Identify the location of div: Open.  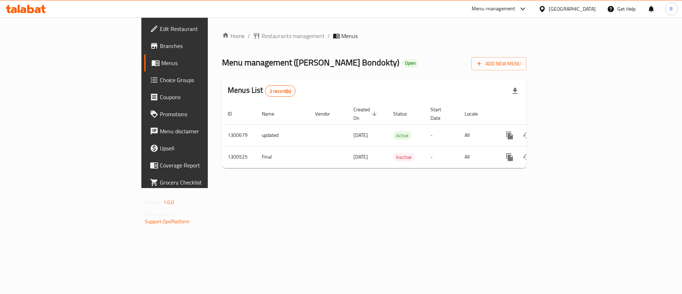
(410, 63).